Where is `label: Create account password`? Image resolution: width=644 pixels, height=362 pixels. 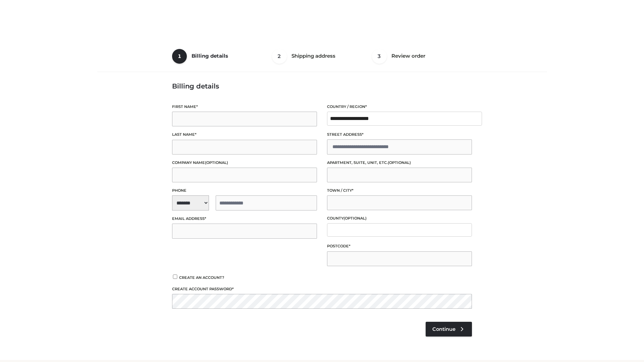
label: Create account password is located at coordinates (322, 289).